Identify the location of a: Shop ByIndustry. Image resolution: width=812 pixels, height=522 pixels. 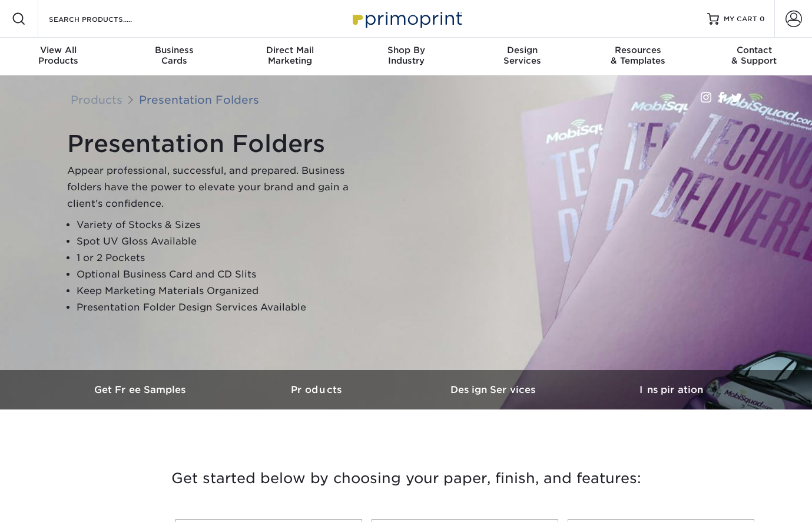
(406, 57).